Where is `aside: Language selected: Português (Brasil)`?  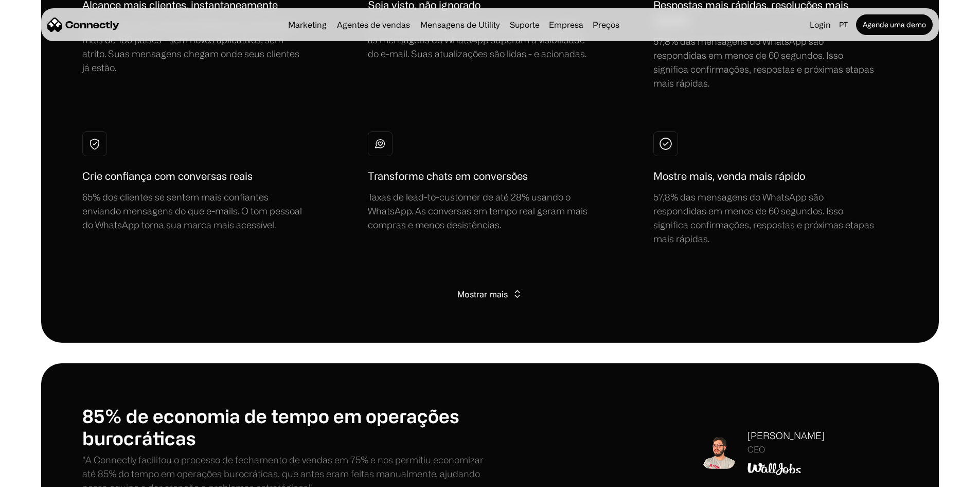
aside: Language selected: Português (Brasil) is located at coordinates (36, 476).